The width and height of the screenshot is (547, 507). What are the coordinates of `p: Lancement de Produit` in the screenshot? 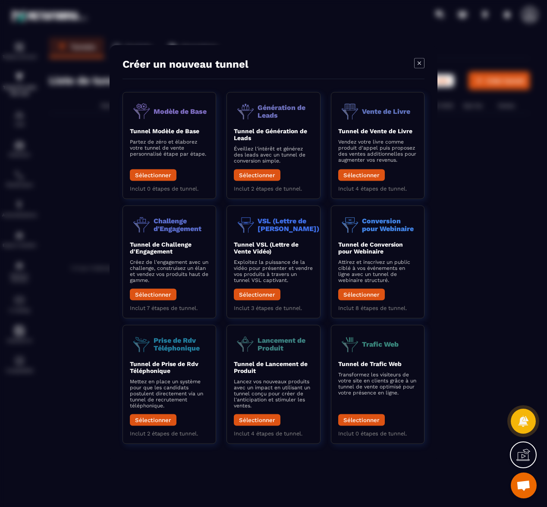 It's located at (285, 344).